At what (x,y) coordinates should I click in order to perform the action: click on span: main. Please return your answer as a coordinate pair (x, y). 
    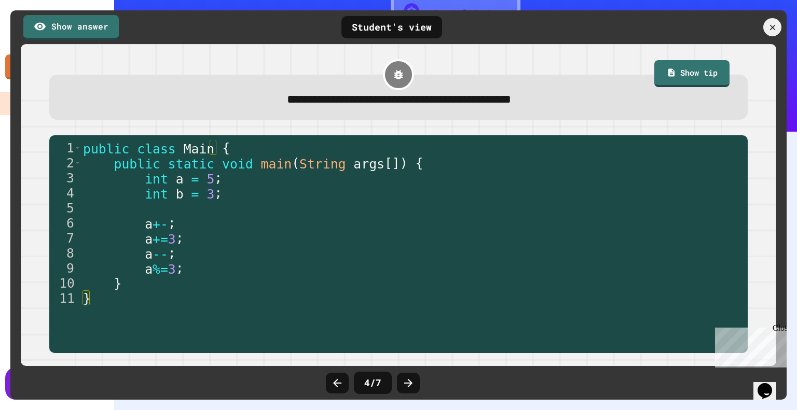
    Looking at the image, I should click on (276, 164).